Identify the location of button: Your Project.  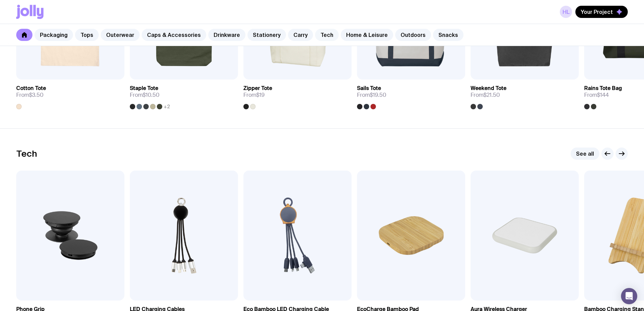
(602, 12).